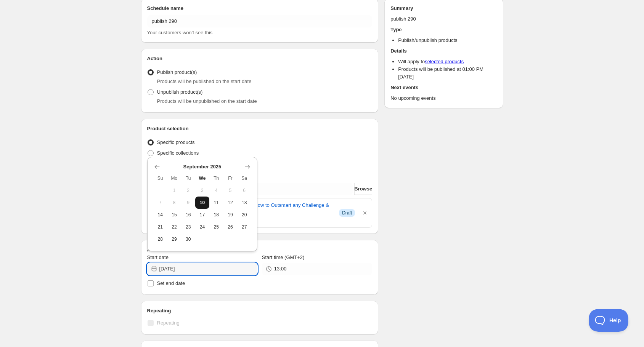 This screenshot has width=644, height=347. I want to click on h2: Next events, so click(444, 87).